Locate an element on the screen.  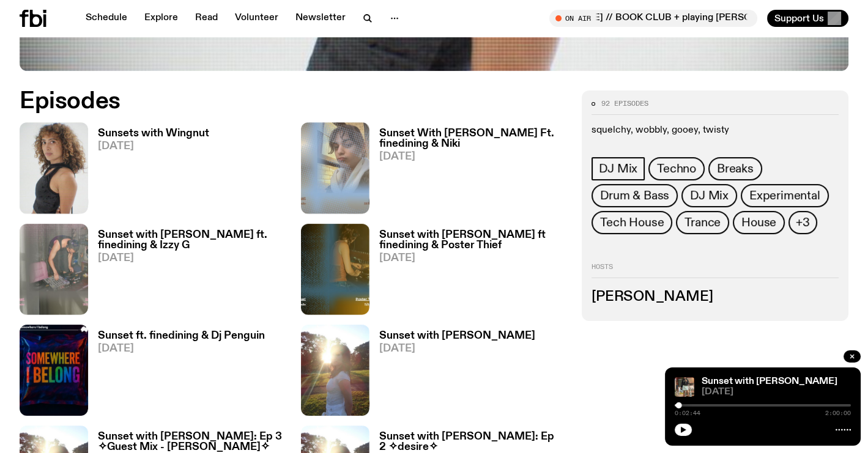
a: Drum & Bass is located at coordinates (634, 196).